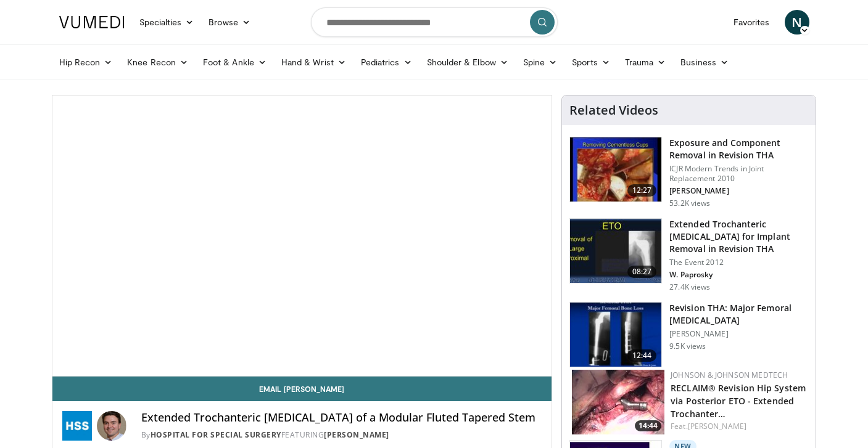 The width and height of the screenshot is (868, 448). Describe the element at coordinates (591, 62) in the screenshot. I see `a: Sports` at that location.